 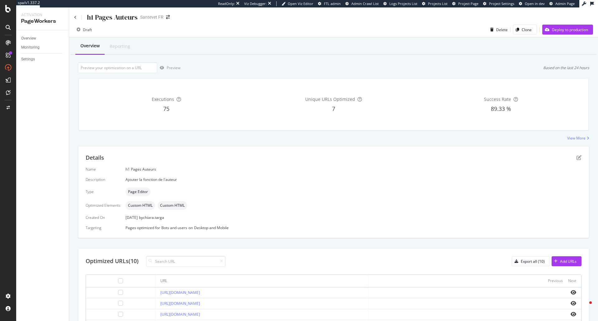 I want to click on a: View More, so click(x=578, y=138).